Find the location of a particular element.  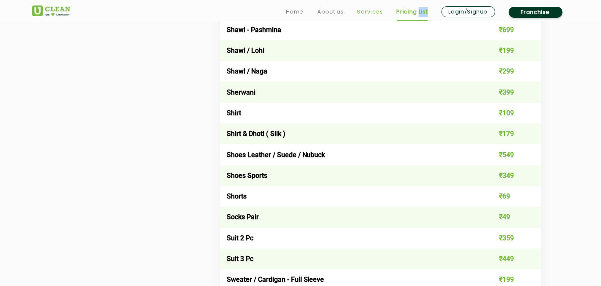

td: ₹359 is located at coordinates (508, 238).